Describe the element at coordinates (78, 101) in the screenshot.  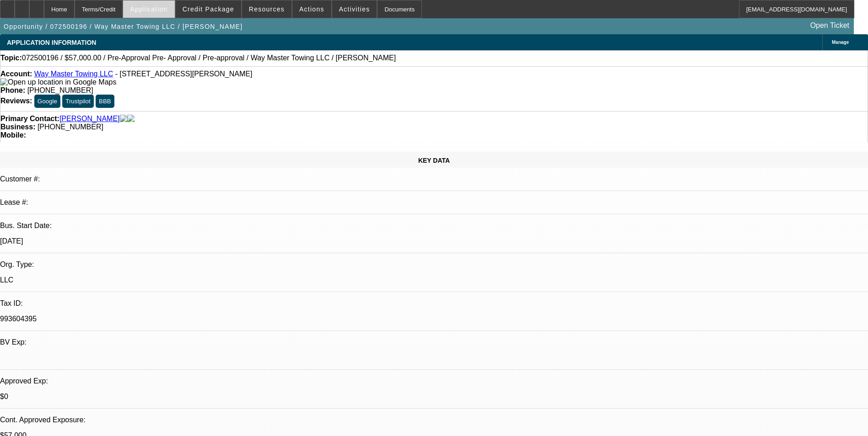
I see `button: Trustpilot` at that location.